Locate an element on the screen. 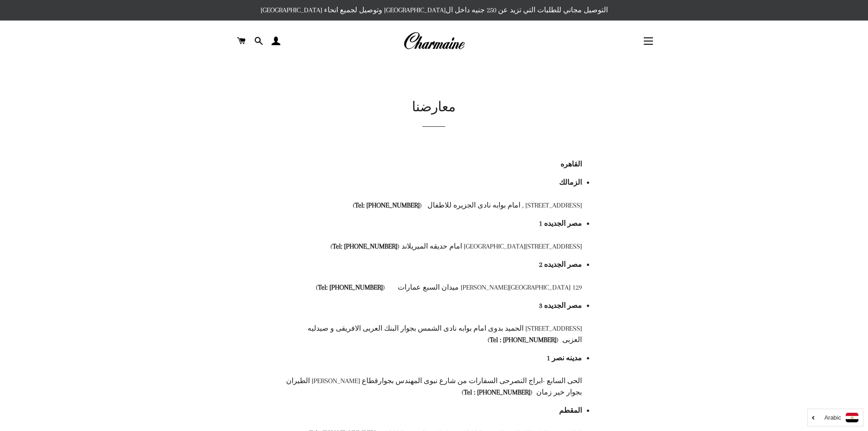  strong: المقطم is located at coordinates (570, 410).